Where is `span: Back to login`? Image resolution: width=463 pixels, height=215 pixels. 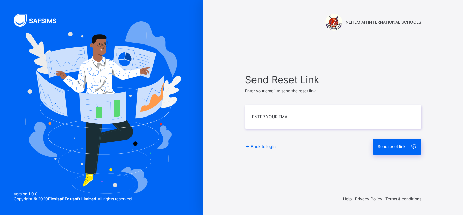 span: Back to login is located at coordinates (263, 146).